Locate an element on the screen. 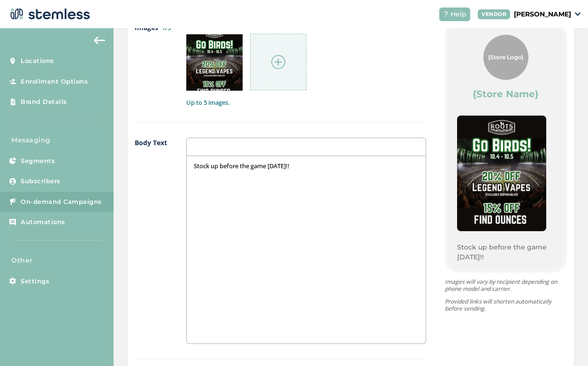  label: {Store Name} is located at coordinates (505, 94).